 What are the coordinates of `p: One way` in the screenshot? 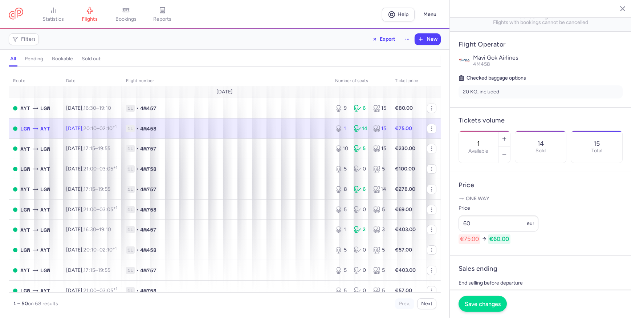 It's located at (540, 199).